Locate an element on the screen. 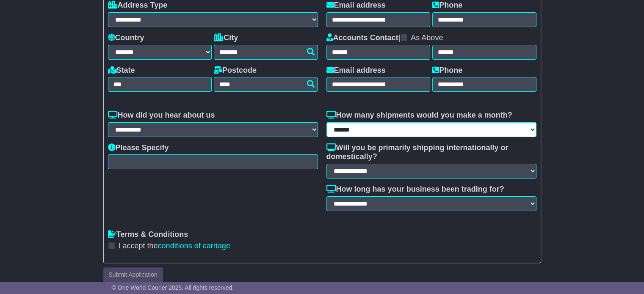  label: How did you hear about us is located at coordinates (161, 116).